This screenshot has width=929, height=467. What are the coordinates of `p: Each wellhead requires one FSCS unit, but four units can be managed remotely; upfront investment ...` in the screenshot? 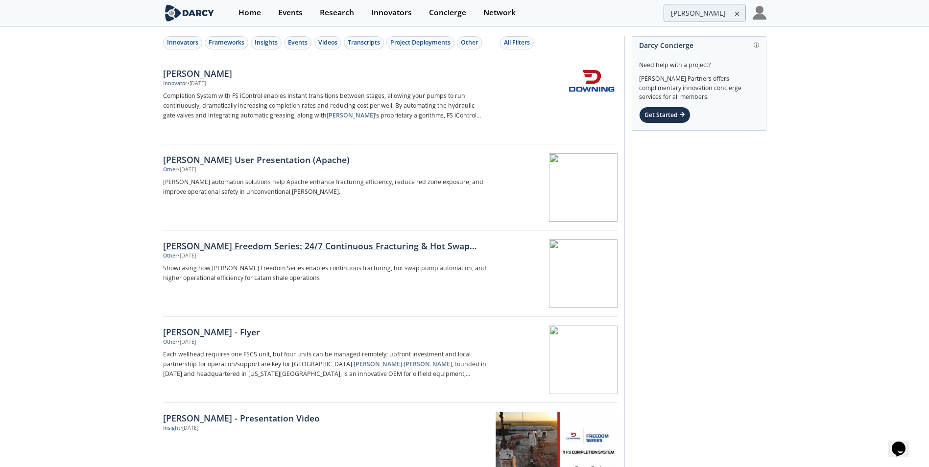 It's located at (325, 365).